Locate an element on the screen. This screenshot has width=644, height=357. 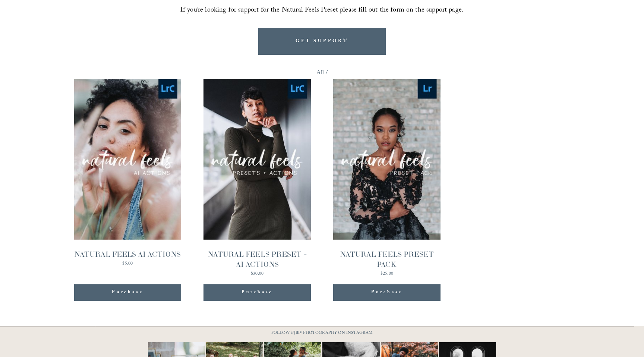
span: If you’re looking for support for the Natural Feels Preset please fill out the form on the suppor... is located at coordinates (322, 11).